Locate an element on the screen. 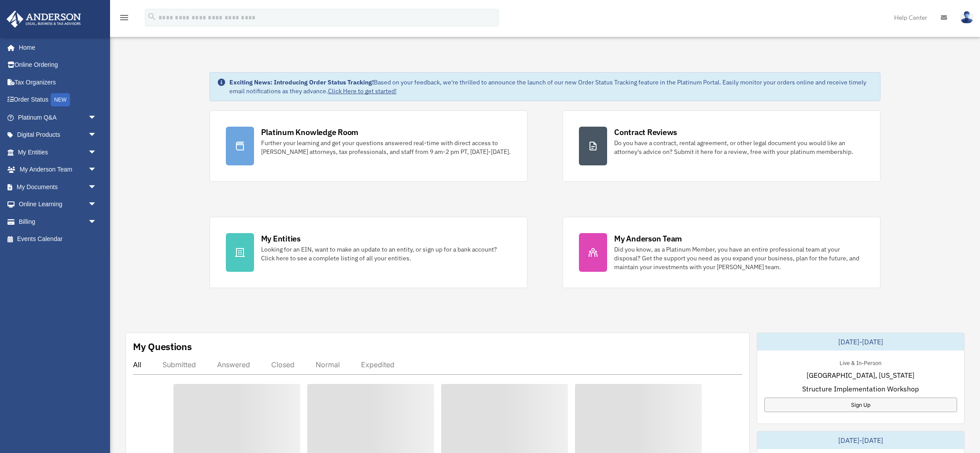 This screenshot has height=453, width=980. div: NEW is located at coordinates (60, 100).